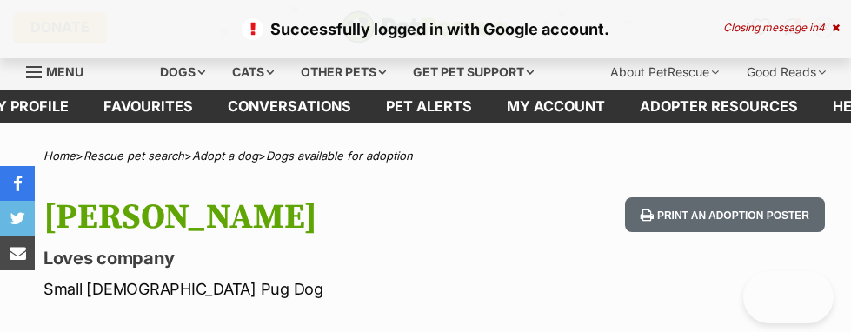 The image size is (851, 332). I want to click on p: Successfully logged in with Google account., so click(425, 29).